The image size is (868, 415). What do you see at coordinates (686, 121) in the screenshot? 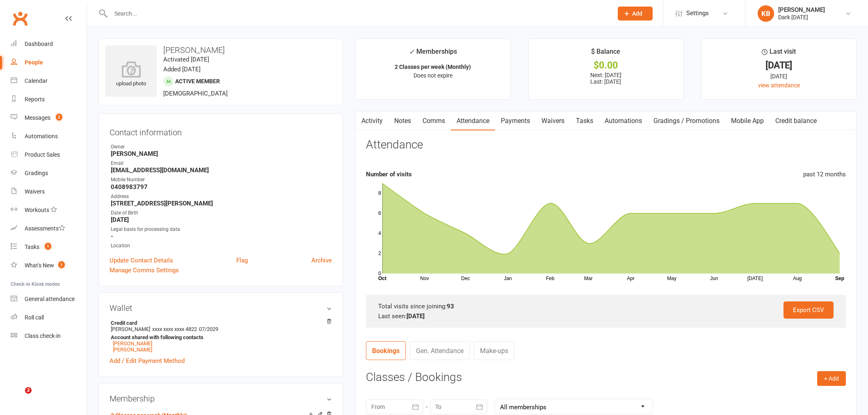
I see `a: Gradings / Promotions` at bounding box center [686, 121].